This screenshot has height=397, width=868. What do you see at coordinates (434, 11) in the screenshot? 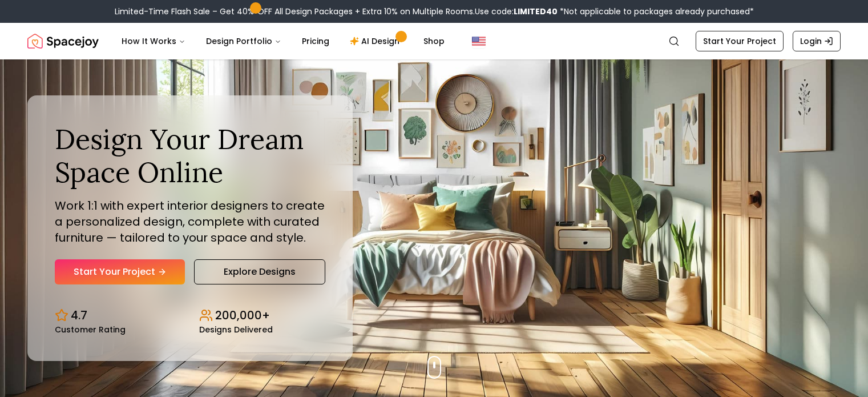
I see `div: Limited-Time Flash Sale – Get 40% OFF All Design Packages + Extra 10% on Multiple Rooms.` at bounding box center [434, 11].